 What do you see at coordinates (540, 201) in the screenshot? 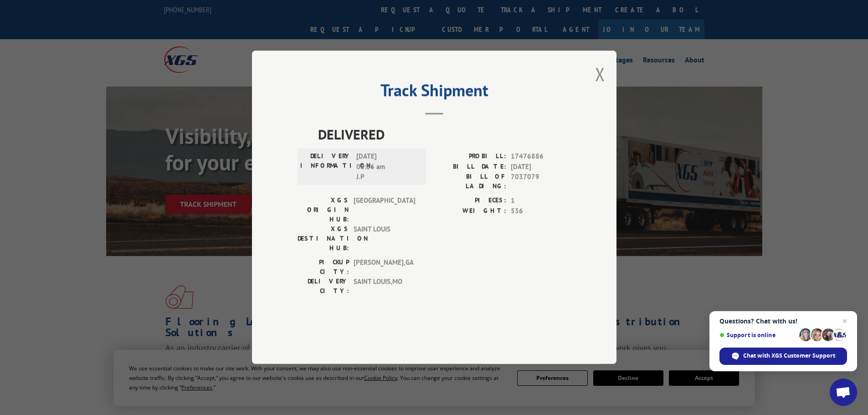
I see `span: 1` at bounding box center [540, 201].